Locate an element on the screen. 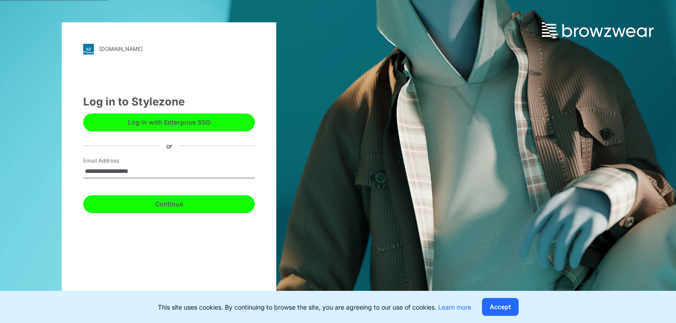  label: Email Address is located at coordinates (114, 161).